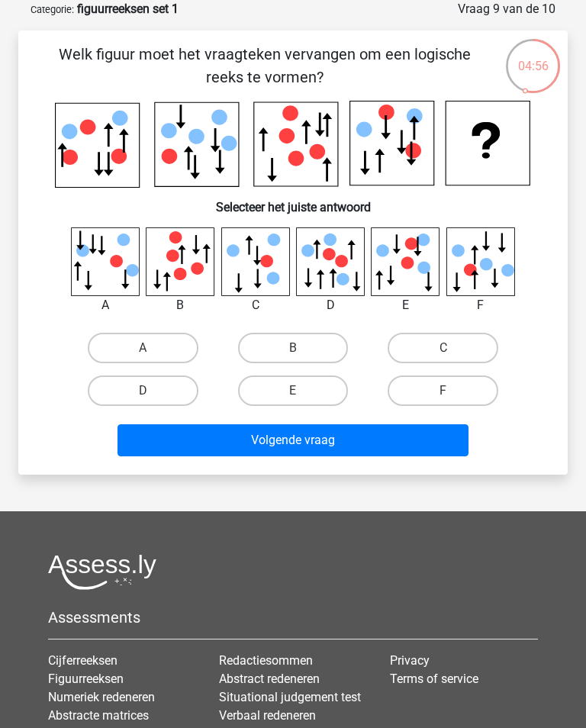 This screenshot has height=728, width=586. What do you see at coordinates (293, 617) in the screenshot?
I see `h5: Assessments` at bounding box center [293, 617].